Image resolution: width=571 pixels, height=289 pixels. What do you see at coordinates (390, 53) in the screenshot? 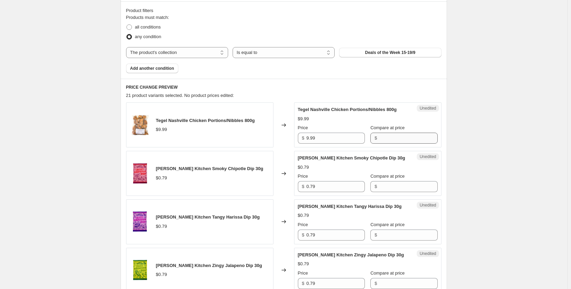
I see `span: Deals of the Week 15-19/9` at bounding box center [390, 53].